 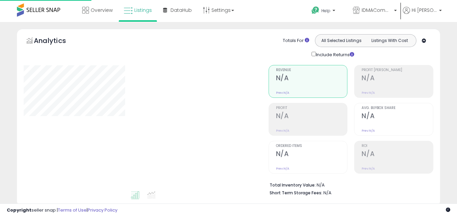 I want to click on span: DataHub, so click(x=181, y=10).